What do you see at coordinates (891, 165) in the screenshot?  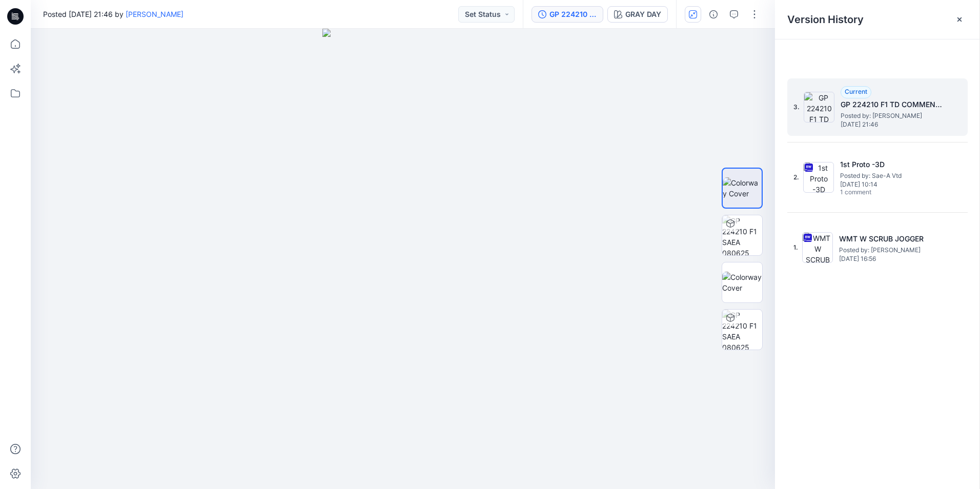 I see `h5: 1st Proto -3D` at bounding box center [891, 165].